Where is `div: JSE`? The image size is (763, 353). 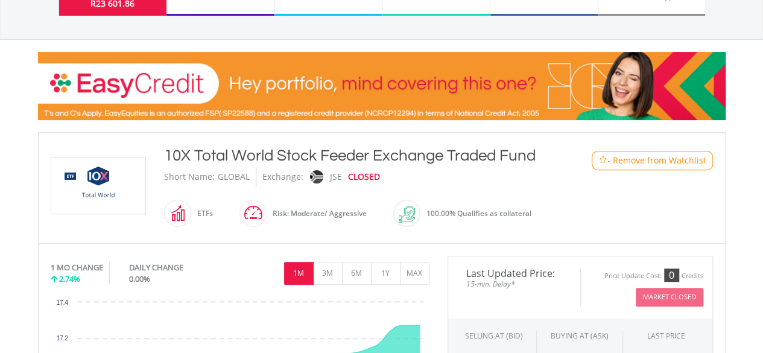
div: JSE is located at coordinates (336, 177).